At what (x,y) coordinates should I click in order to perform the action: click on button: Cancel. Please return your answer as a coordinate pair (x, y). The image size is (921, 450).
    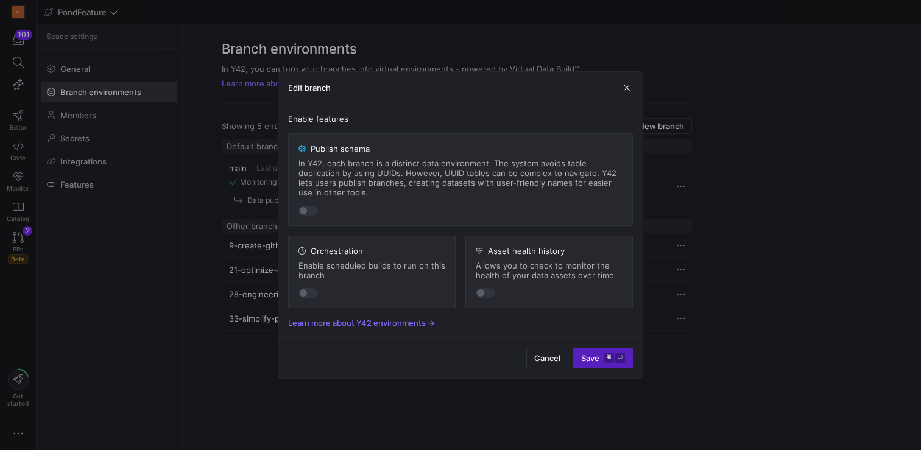
    Looking at the image, I should click on (547, 358).